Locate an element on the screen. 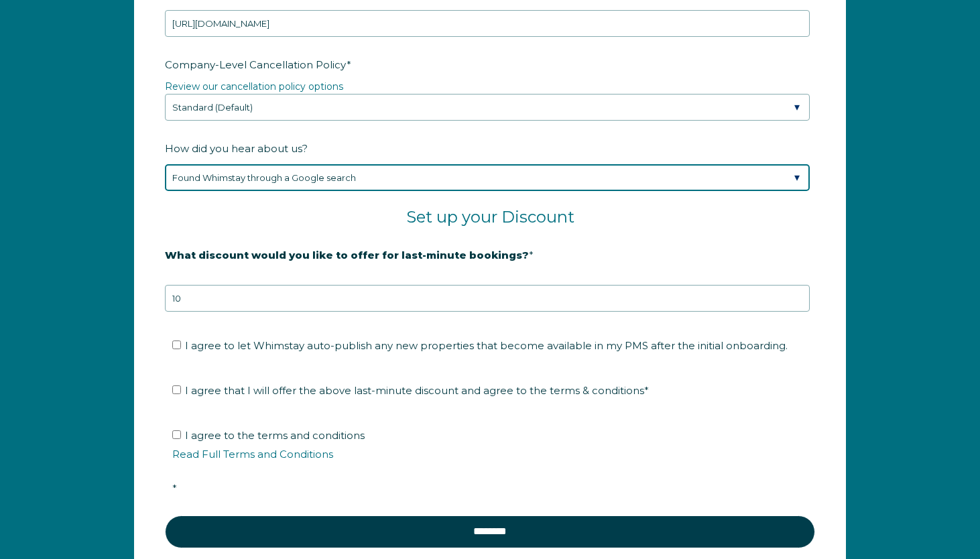 This screenshot has width=980, height=559. strong: 20% is recommended, minimum of 10% is located at coordinates (269, 277).